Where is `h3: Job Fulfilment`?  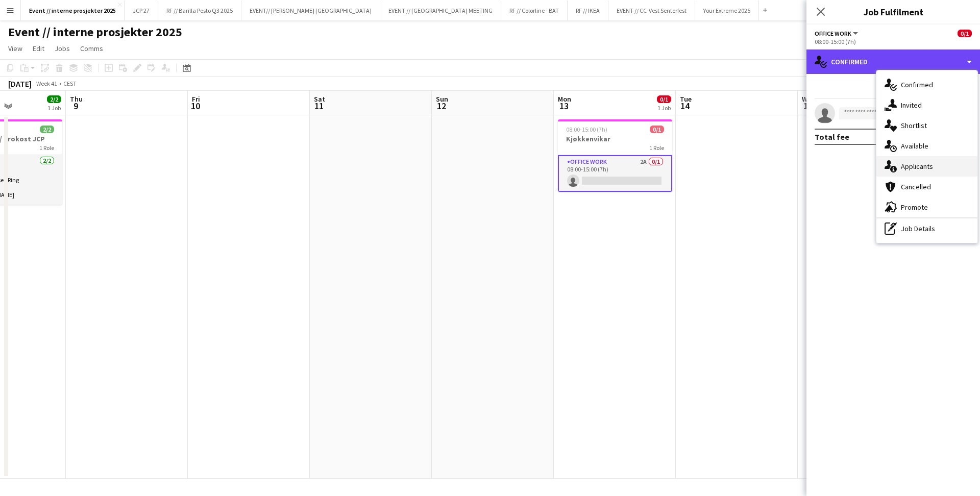 h3: Job Fulfilment is located at coordinates (893, 12).